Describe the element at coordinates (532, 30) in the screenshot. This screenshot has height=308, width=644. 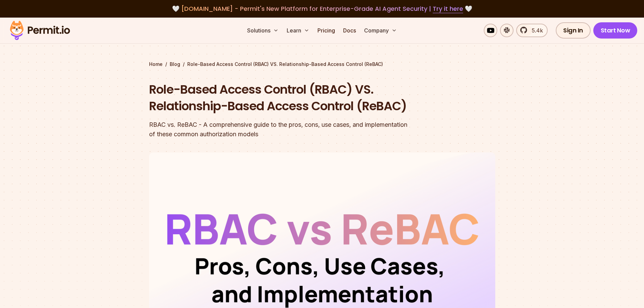
I see `a: 5.4k` at that location.